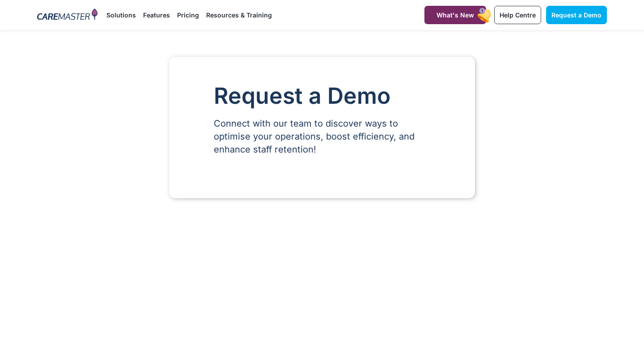 The image size is (644, 348). What do you see at coordinates (456, 15) in the screenshot?
I see `span: What's New` at bounding box center [456, 15].